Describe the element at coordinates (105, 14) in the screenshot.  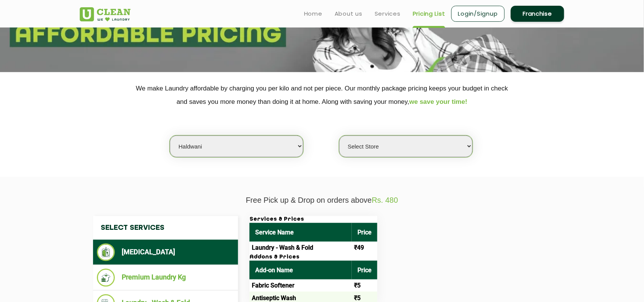
I see `img: UClean Laundry and Dry Cleaning` at that location.